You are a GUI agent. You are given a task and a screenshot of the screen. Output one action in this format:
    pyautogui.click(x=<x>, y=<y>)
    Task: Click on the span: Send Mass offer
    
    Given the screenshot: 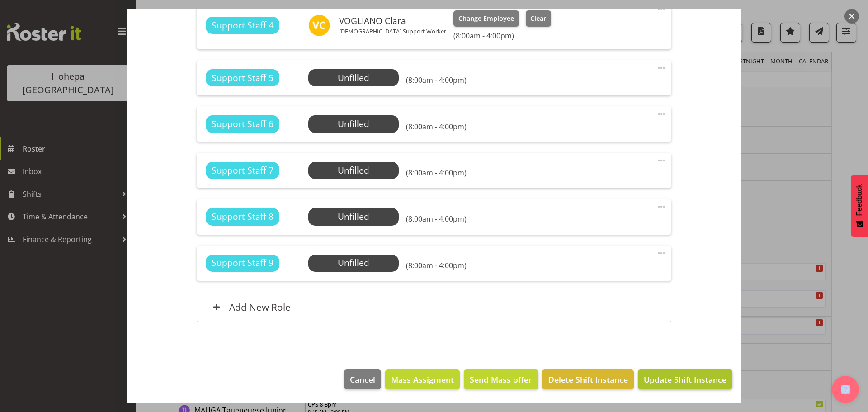 What is the action you would take?
    pyautogui.click(x=501, y=380)
    